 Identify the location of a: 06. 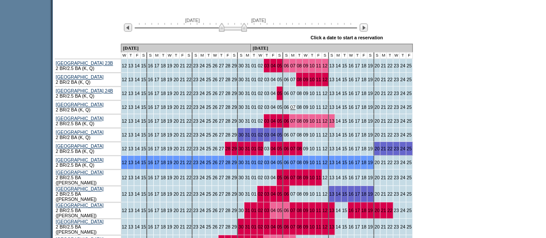
(286, 121).